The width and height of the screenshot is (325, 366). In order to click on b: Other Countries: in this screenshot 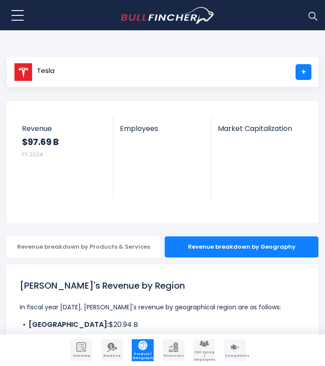, I will do `click(58, 335)`.